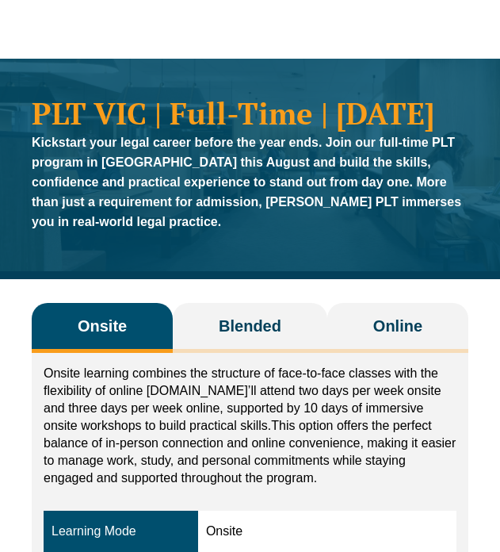  I want to click on span: Online, so click(398, 326).